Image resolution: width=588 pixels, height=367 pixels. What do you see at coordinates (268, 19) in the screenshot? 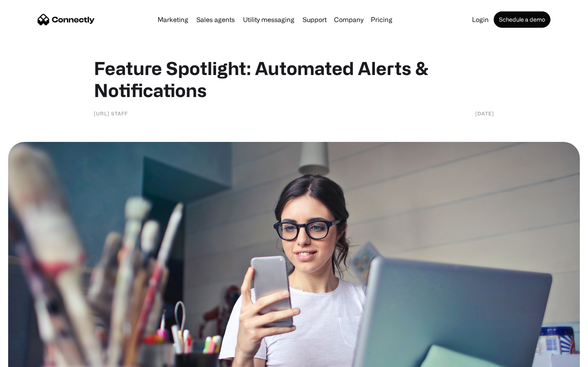
I see `a: Utility messaging` at bounding box center [268, 19].